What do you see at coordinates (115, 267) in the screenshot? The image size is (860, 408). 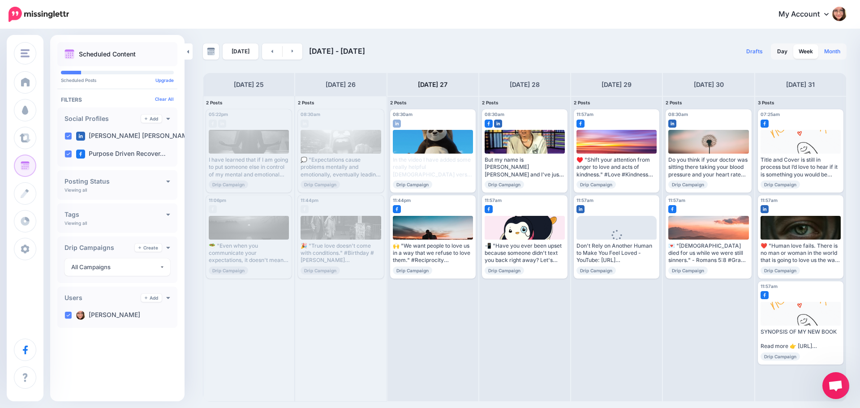 I see `div: All Campaigns` at bounding box center [115, 267].